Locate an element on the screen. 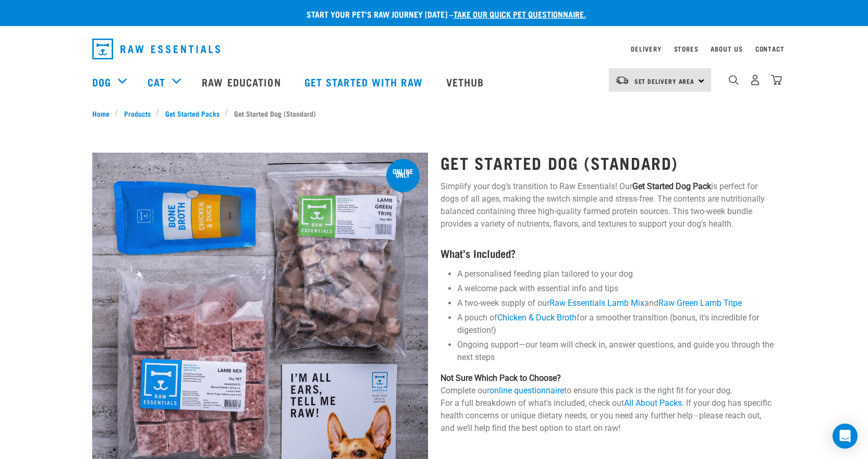 The image size is (868, 459). a: Get started with Raw is located at coordinates (365, 82).